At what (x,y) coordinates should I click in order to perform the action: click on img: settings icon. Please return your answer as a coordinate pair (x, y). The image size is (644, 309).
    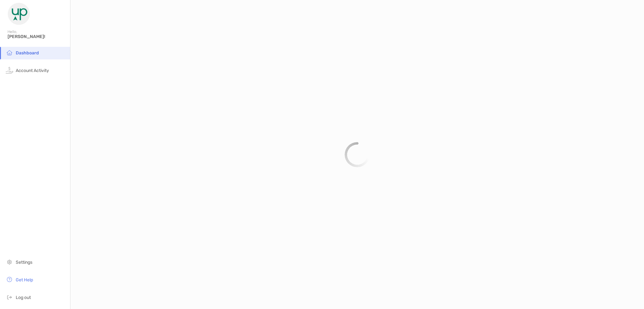
    Looking at the image, I should click on (9, 262).